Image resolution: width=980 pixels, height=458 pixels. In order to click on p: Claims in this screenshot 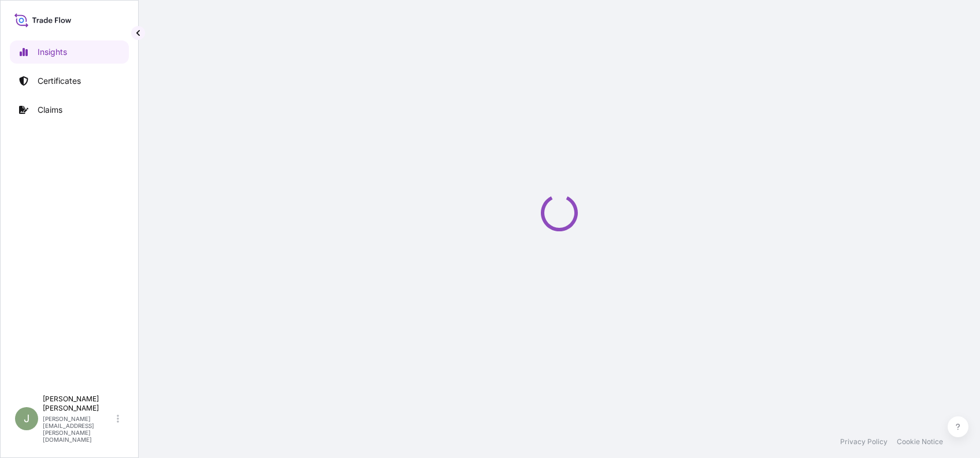, I will do `click(49, 110)`.